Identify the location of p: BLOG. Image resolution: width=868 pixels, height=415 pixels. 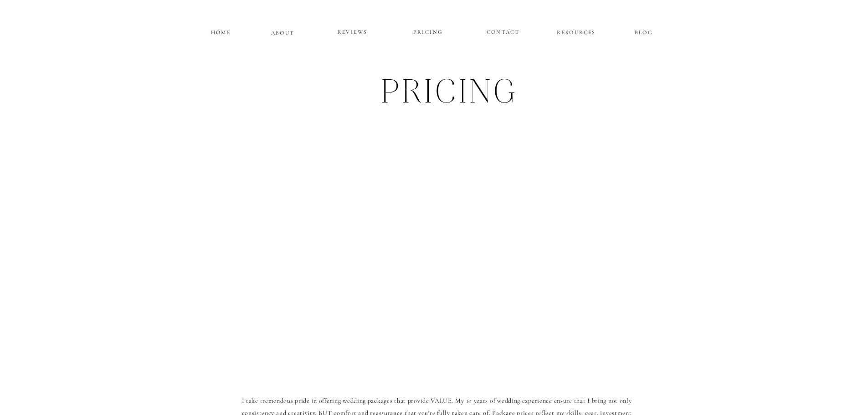
(644, 31).